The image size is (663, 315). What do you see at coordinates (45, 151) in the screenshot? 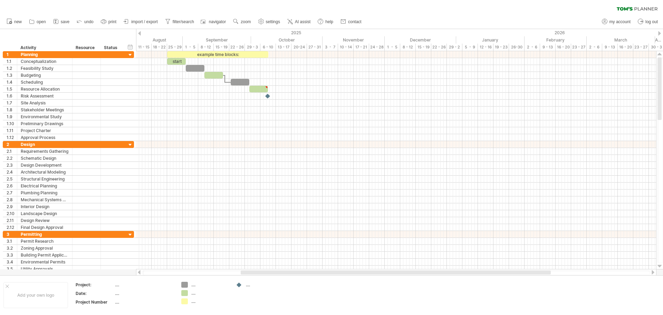
I see `div: Requirements Gathering` at bounding box center [45, 151].